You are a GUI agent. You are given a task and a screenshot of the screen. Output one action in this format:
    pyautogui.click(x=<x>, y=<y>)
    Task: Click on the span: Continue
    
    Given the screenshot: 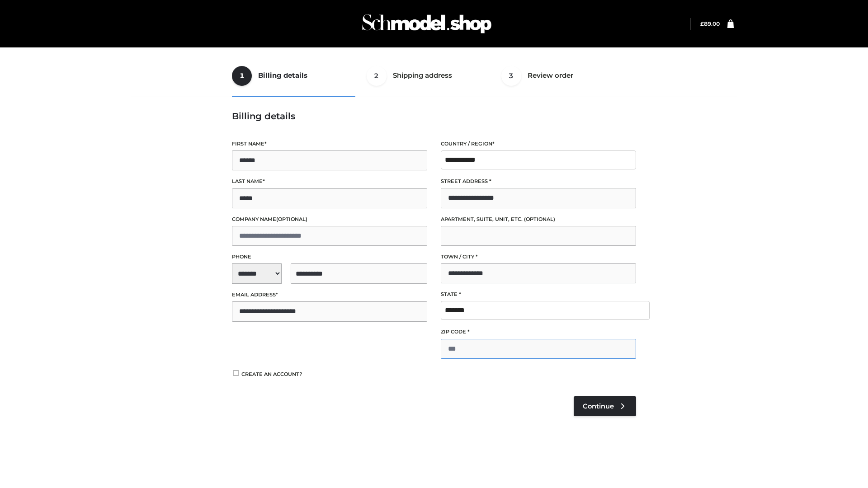 What is the action you would take?
    pyautogui.click(x=599, y=406)
    